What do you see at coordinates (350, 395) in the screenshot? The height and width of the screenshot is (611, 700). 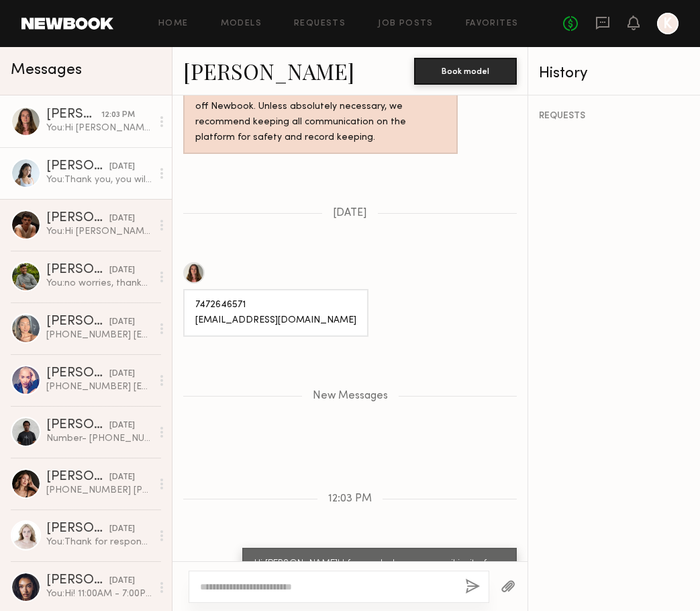 I see `span: New Messages` at bounding box center [350, 395].